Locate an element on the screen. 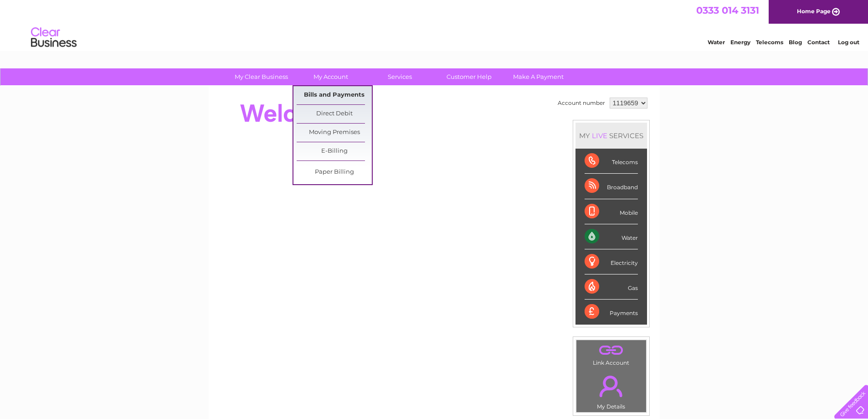 Image resolution: width=868 pixels, height=419 pixels. div: Telecoms is located at coordinates (611, 161).